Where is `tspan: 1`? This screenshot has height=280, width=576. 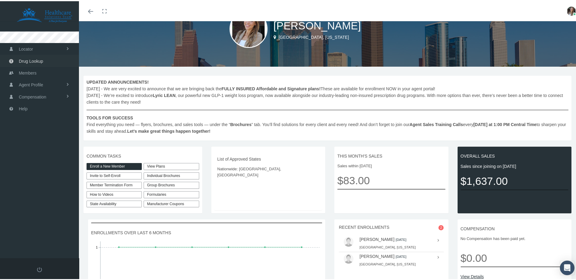
tspan: 1 is located at coordinates (97, 246).